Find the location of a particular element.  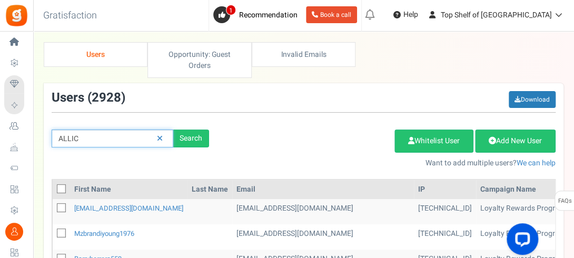

a: Add New User is located at coordinates (515, 141).